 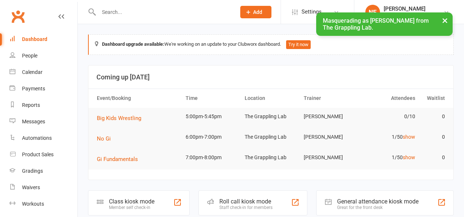 I want to click on div: People, so click(x=30, y=56).